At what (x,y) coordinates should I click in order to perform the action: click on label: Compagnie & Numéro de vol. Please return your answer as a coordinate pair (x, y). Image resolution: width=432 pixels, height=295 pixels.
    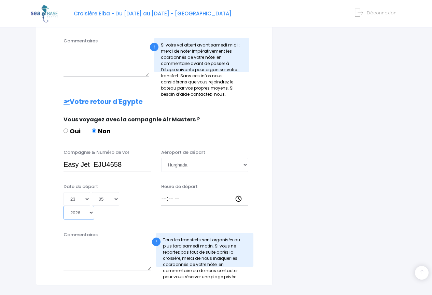
    Looking at the image, I should click on (96, 152).